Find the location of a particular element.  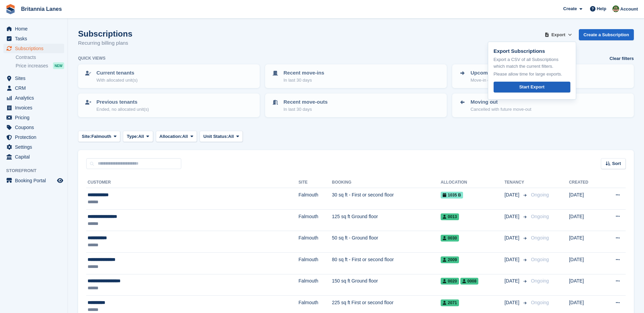

span: Type: is located at coordinates (132, 137).